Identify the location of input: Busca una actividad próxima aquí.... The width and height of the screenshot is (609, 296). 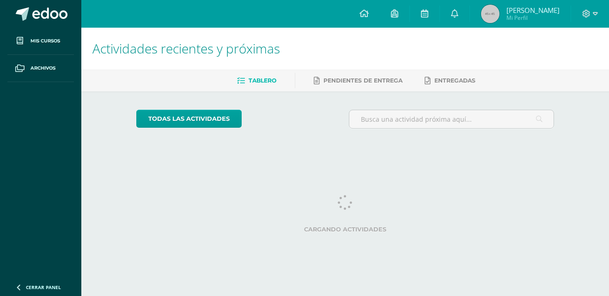
(451, 119).